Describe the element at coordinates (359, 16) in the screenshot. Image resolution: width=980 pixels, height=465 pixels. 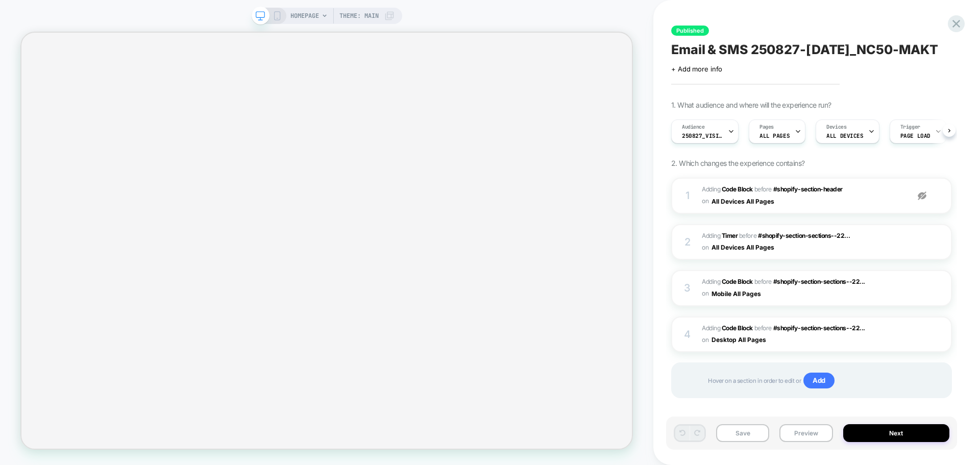
I see `span: Theme: MAIN` at that location.